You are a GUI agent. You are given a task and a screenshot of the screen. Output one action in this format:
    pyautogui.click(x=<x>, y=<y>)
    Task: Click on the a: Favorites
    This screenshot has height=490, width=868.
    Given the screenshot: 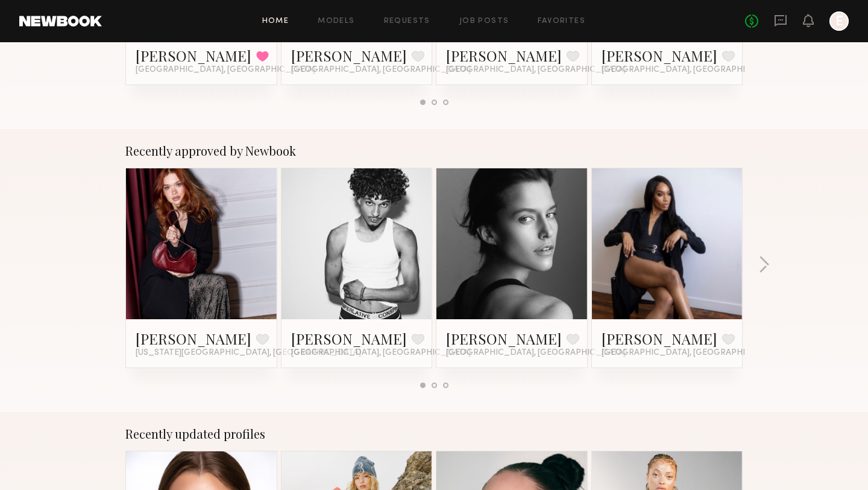 What is the action you would take?
    pyautogui.click(x=562, y=21)
    